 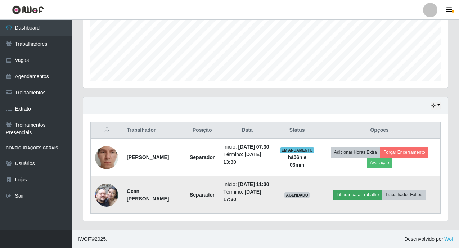 I want to click on th: Posição, so click(x=202, y=130).